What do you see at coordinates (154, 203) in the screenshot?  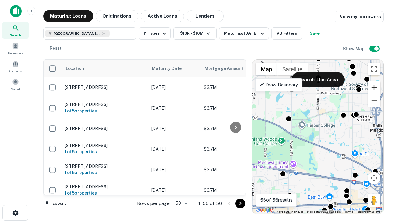 I see `p: Rows per page:` at bounding box center [154, 203].